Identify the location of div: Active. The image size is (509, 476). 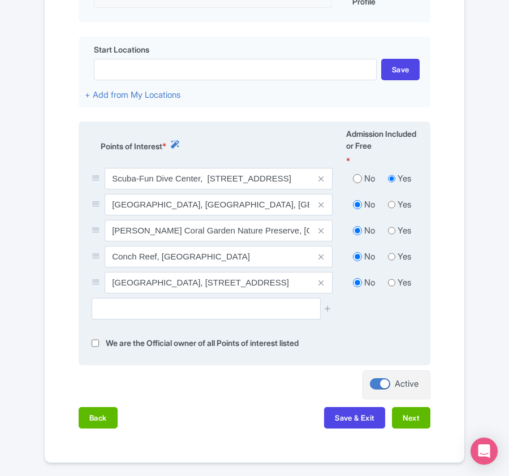
(406, 384).